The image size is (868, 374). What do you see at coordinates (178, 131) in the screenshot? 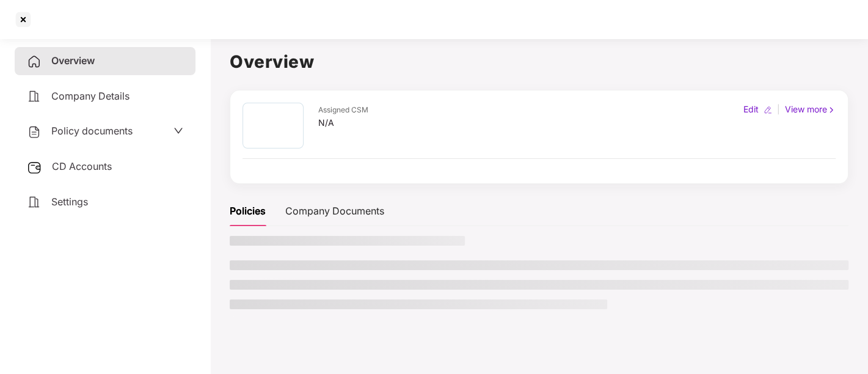
I see `span: down` at bounding box center [178, 131].